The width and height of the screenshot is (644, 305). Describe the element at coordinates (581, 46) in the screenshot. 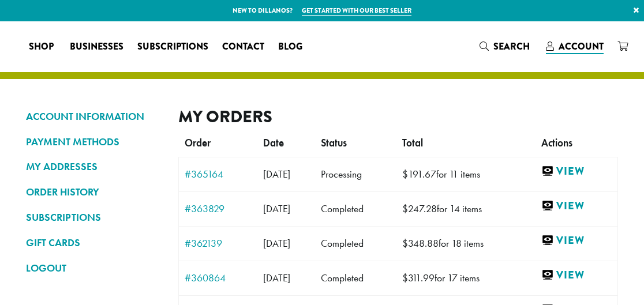

I see `span: Account` at that location.